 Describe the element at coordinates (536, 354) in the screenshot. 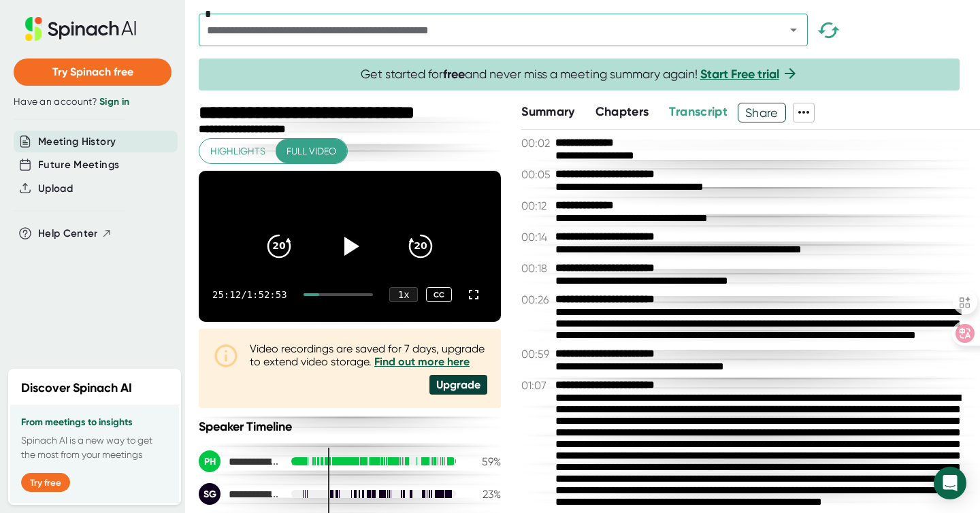

I see `span: 00:59` at that location.